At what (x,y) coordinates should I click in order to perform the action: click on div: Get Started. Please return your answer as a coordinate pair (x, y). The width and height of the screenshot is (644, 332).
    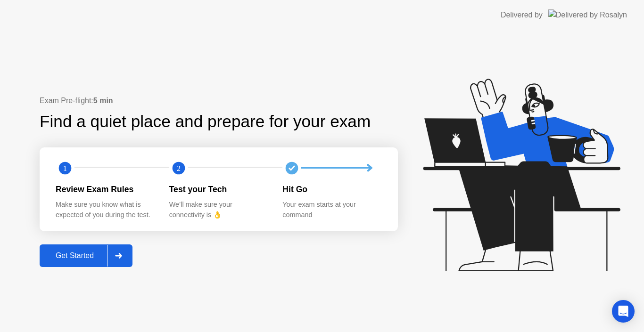
    Looking at the image, I should click on (74, 256).